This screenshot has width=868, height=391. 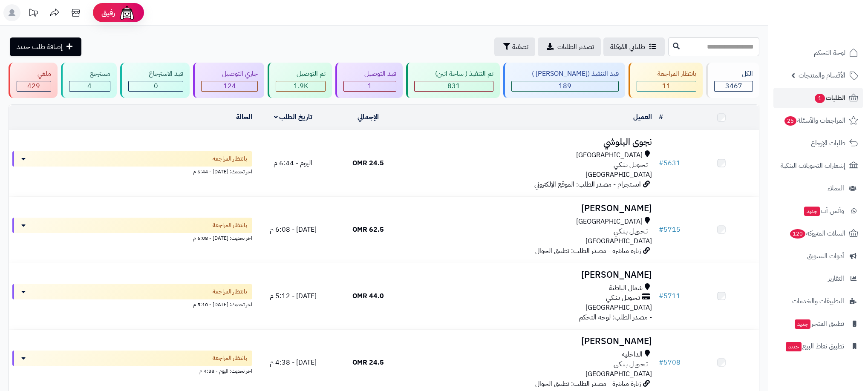 I want to click on span: 1, so click(x=820, y=98).